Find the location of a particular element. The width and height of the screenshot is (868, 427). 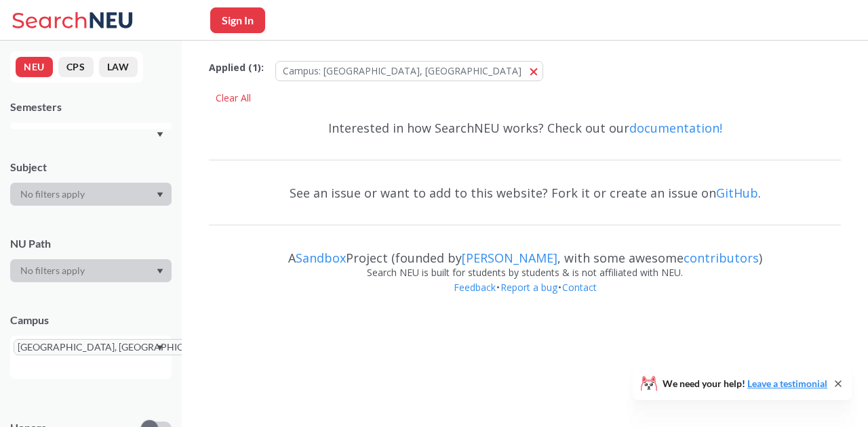

a: Report a bug is located at coordinates (529, 287).